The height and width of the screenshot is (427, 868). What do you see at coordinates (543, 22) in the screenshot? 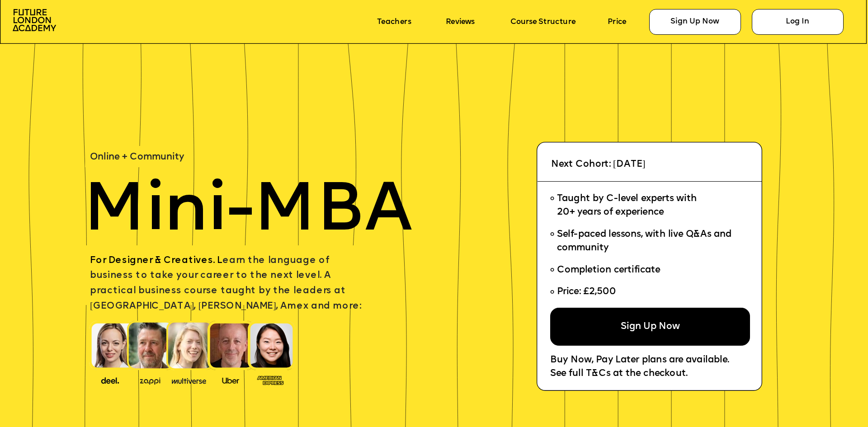
I see `a: Course Structure` at bounding box center [543, 22].